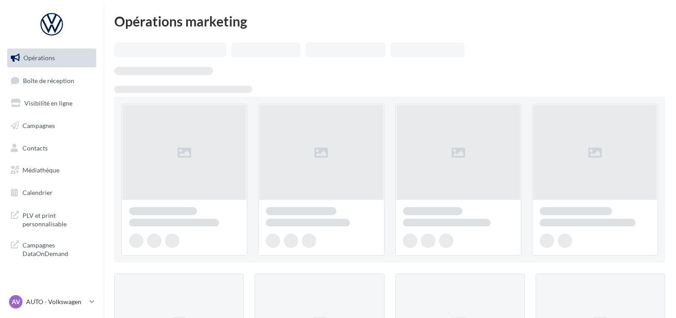  I want to click on div: Opérations marketing, so click(389, 21).